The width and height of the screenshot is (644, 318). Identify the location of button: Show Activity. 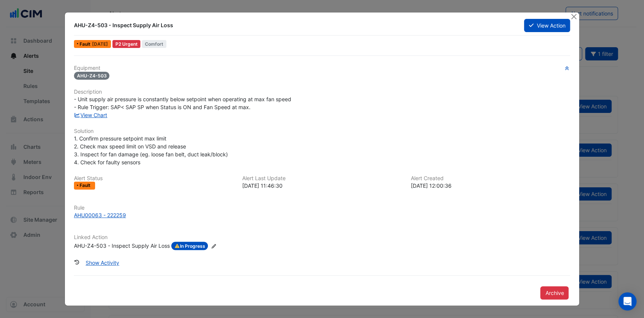
(102, 262).